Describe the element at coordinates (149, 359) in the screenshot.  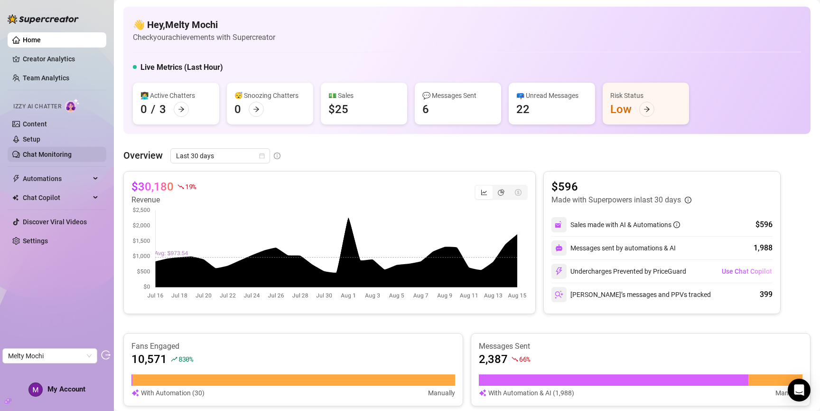
I see `article: 10,571` at that location.